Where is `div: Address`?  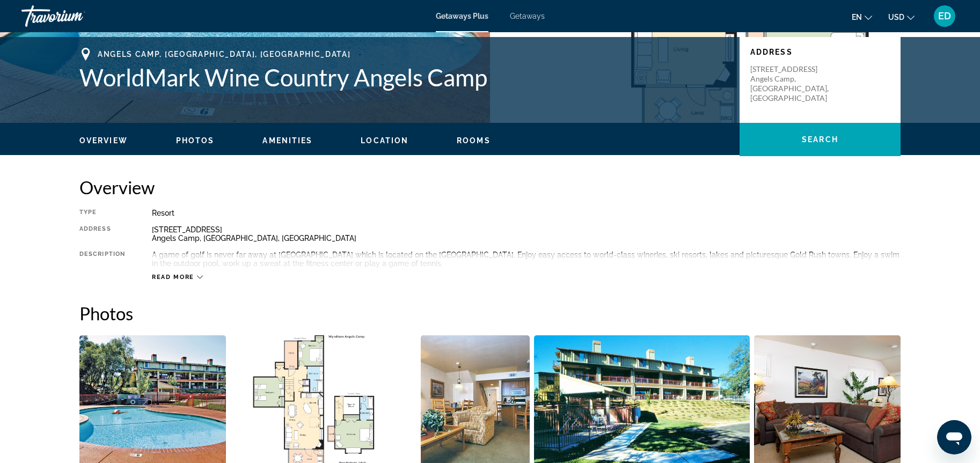 div: Address is located at coordinates (102, 234).